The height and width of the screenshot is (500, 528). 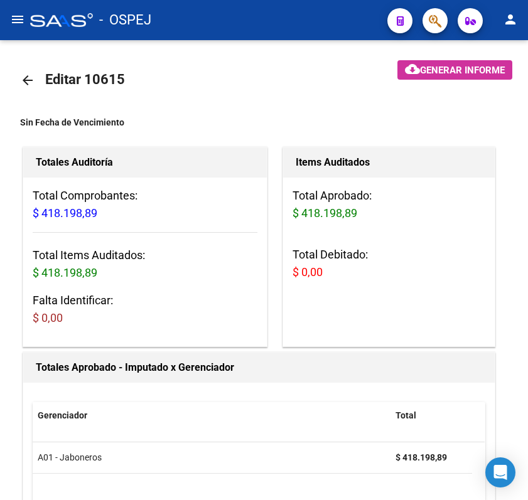 I want to click on h1: Items Auditados, so click(x=388, y=163).